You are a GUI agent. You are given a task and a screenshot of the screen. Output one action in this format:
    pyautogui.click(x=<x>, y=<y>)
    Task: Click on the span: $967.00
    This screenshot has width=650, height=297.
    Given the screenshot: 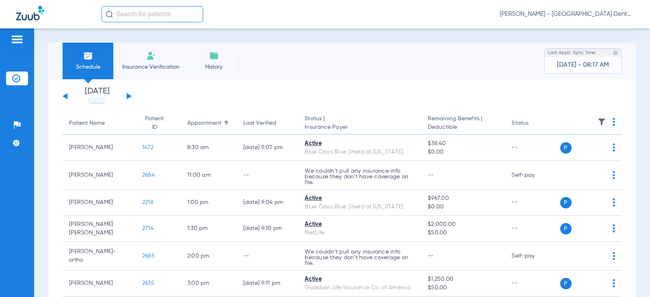 What is the action you would take?
    pyautogui.click(x=463, y=198)
    